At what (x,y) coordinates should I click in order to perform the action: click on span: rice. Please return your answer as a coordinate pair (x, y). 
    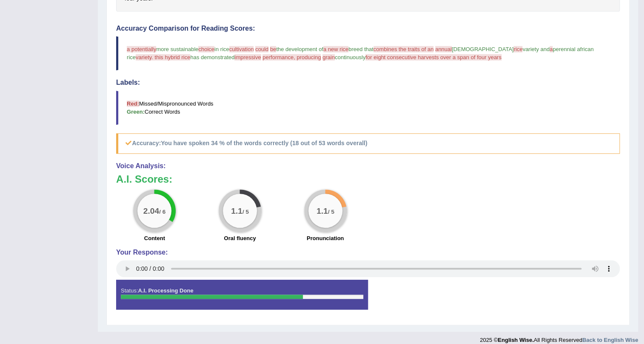
    Looking at the image, I should click on (518, 49).